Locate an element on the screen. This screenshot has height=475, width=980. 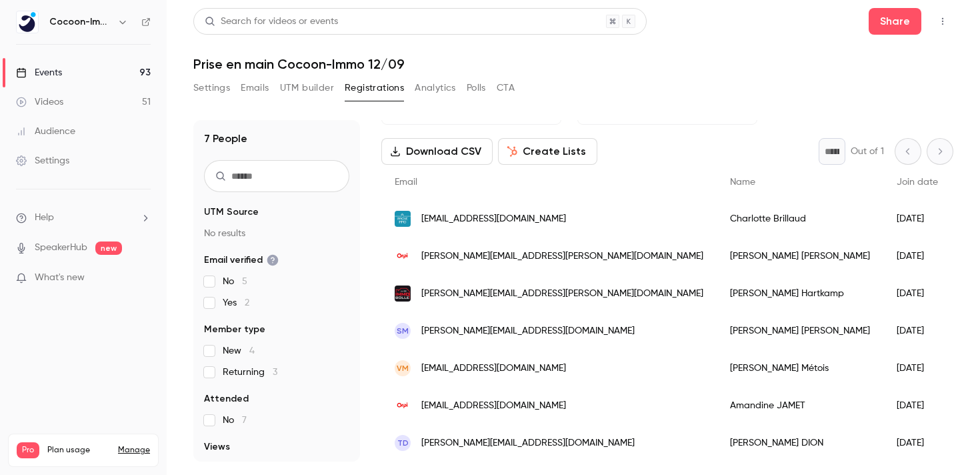
span: Name is located at coordinates (743, 182).